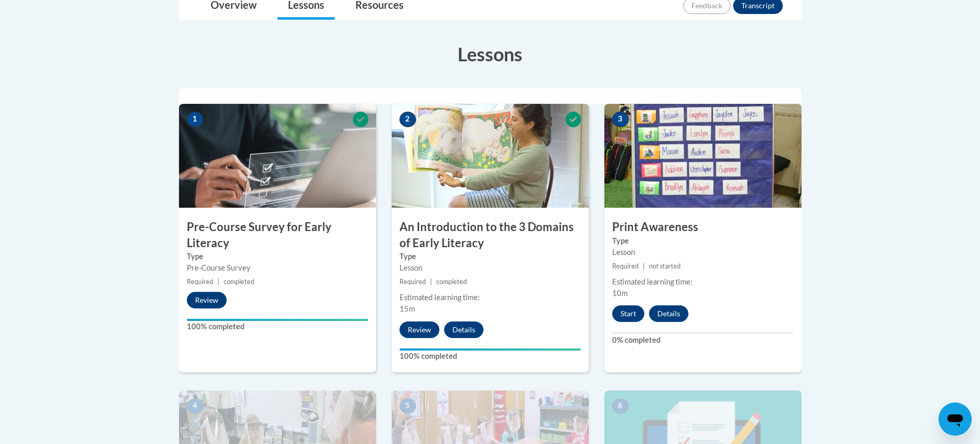 This screenshot has height=444, width=980. I want to click on div: Pre-Course Survey, so click(278, 268).